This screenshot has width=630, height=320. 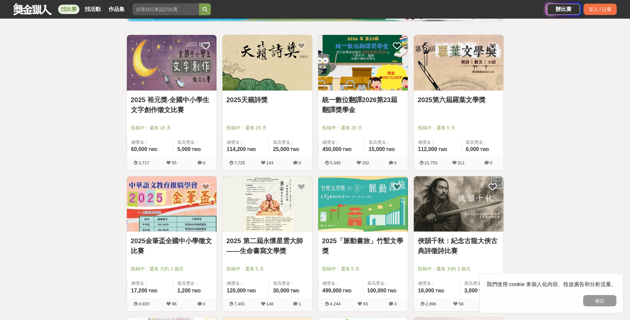 I want to click on button: 確定, so click(x=600, y=300).